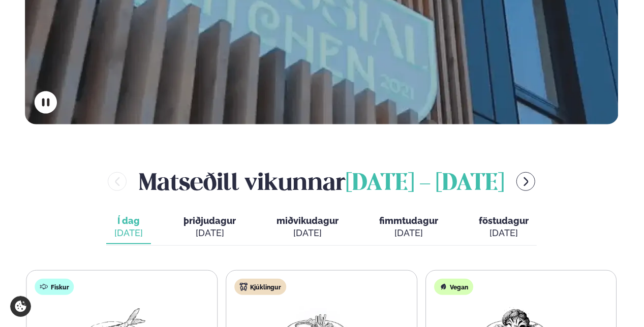 The height and width of the screenshot is (327, 644). I want to click on div: Kjúklingur, so click(261, 287).